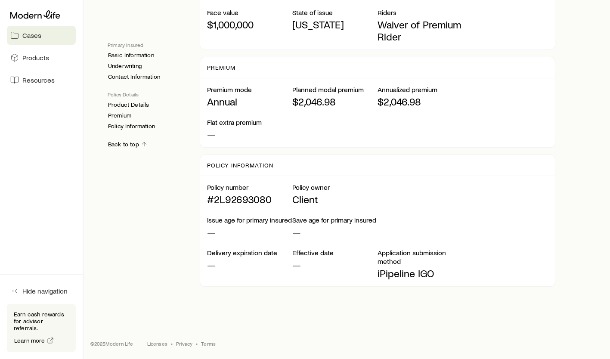 The image size is (610, 359). Describe the element at coordinates (335, 220) in the screenshot. I see `p: Save age for primary insured` at that location.